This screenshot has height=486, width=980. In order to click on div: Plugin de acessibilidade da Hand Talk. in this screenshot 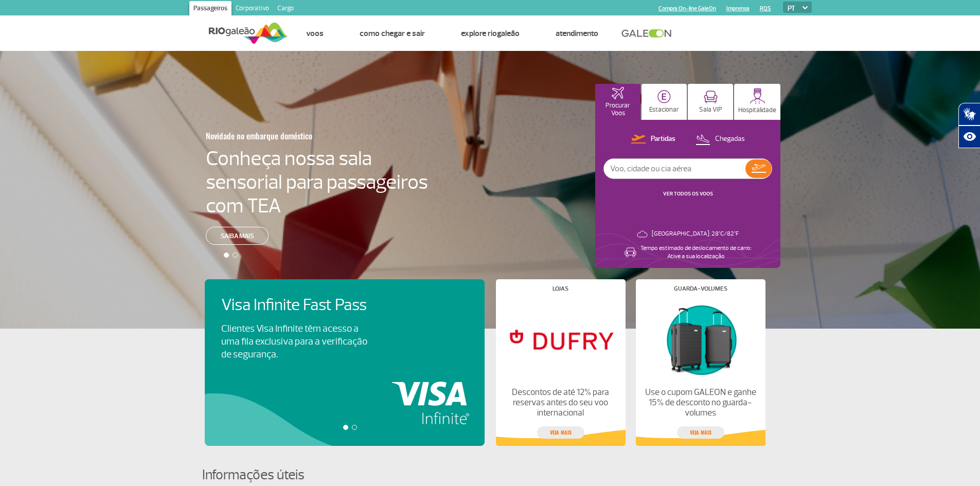, I will do `click(969, 126)`.